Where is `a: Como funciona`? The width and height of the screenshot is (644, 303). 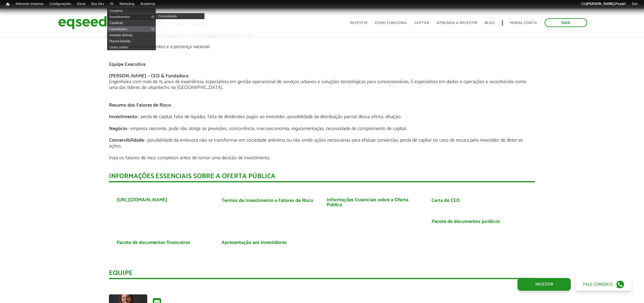
a: Como funciona is located at coordinates (391, 23).